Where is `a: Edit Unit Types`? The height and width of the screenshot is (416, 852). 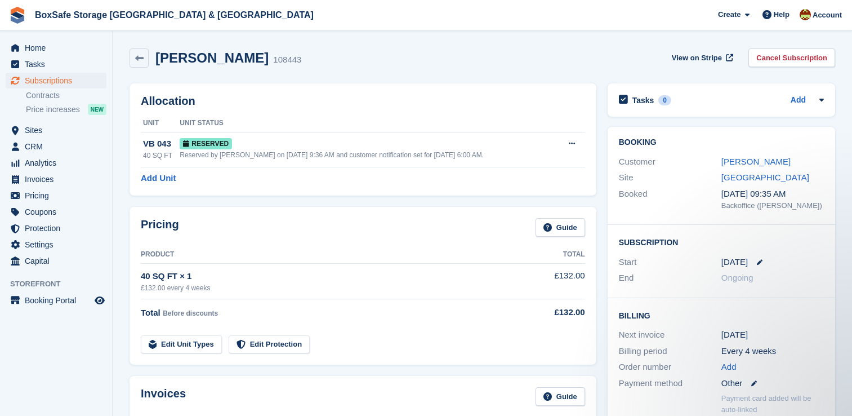 a: Edit Unit Types is located at coordinates (181, 344).